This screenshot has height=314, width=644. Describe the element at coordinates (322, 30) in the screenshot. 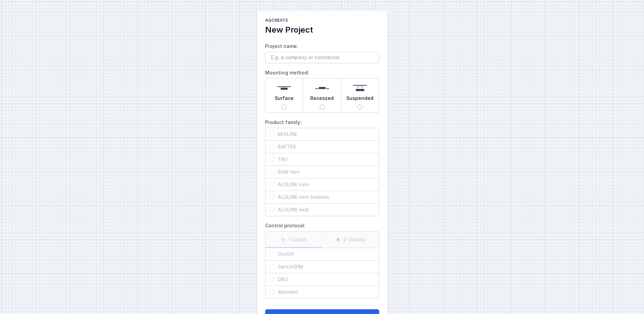

I see `h2: New Project` at that location.